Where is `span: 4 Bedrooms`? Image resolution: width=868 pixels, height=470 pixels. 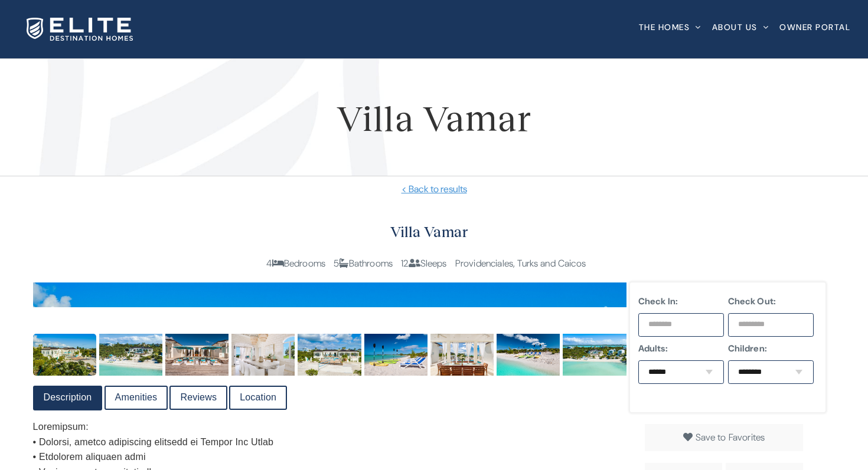
span: 4 Bedrooms is located at coordinates (296, 263).